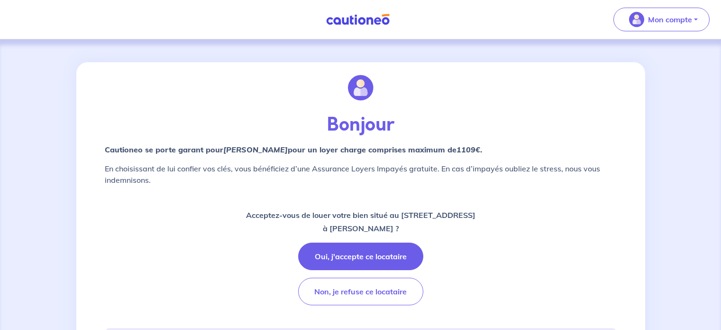 The image size is (721, 330). I want to click on button: illu_account_valid_menu.svgMon compte, so click(662, 19).